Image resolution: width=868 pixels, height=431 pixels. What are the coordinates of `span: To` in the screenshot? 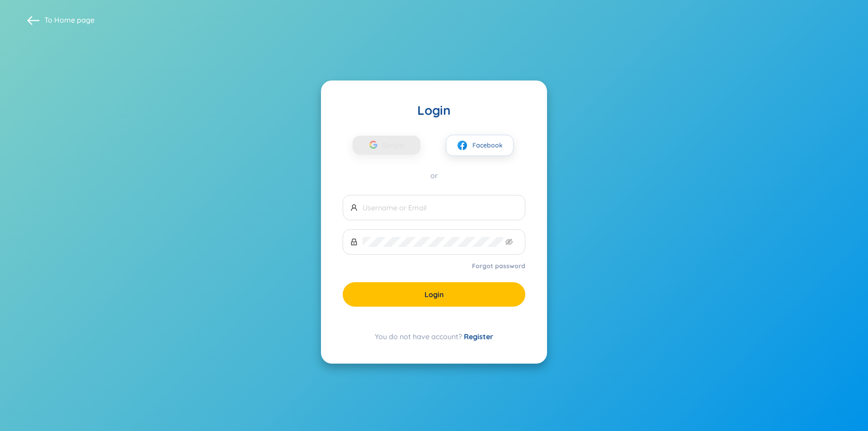 It's located at (69, 20).